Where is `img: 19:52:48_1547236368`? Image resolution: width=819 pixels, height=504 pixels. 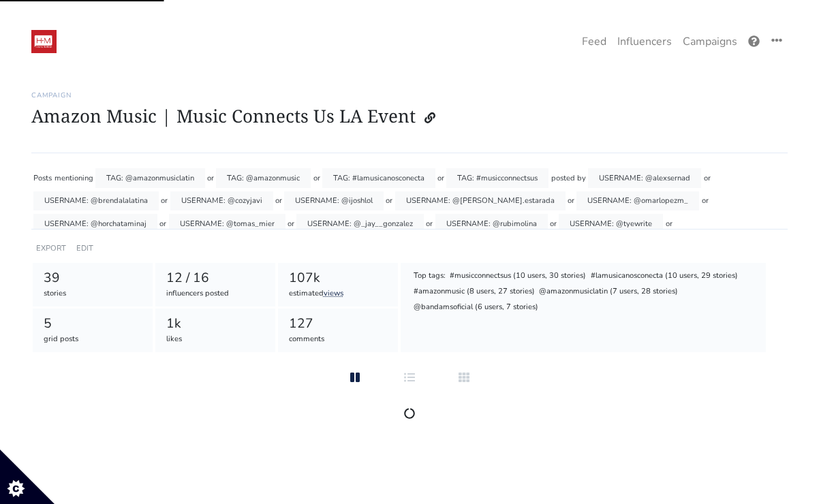 img: 19:52:48_1547236368 is located at coordinates (43, 42).